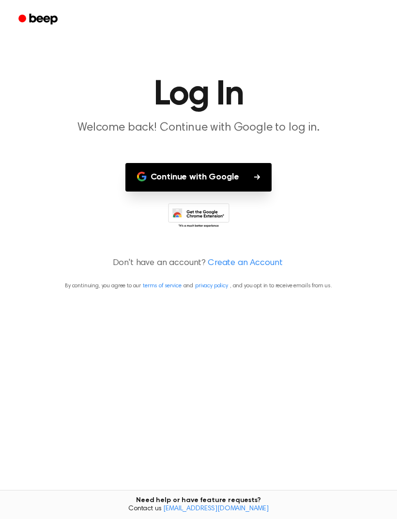  What do you see at coordinates (198, 95) in the screenshot?
I see `h1: Log In` at bounding box center [198, 95].